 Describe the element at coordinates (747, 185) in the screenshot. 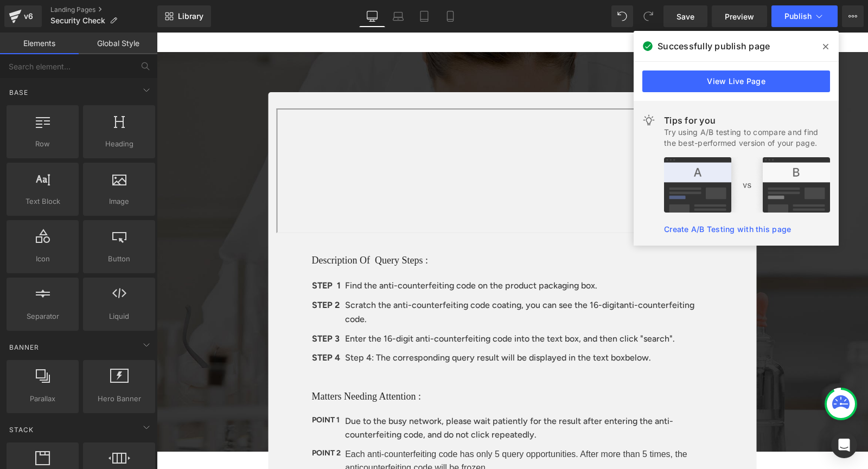

I see `img: tip.png` at that location.